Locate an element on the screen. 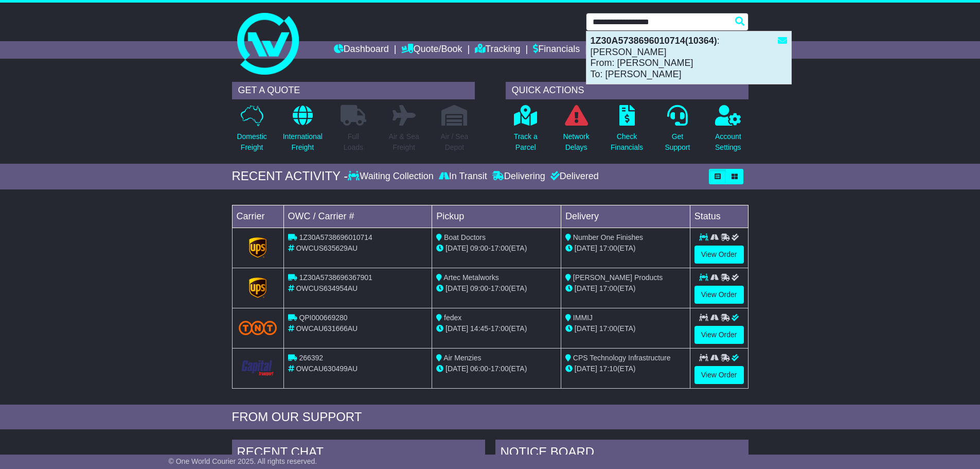 This screenshot has width=980, height=469. span: fedex is located at coordinates (453, 318).